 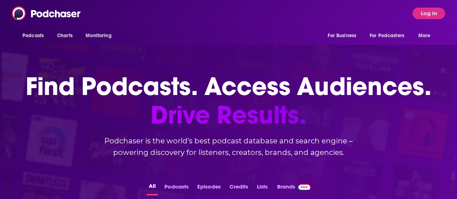 I want to click on span: Drive Results., so click(x=228, y=115).